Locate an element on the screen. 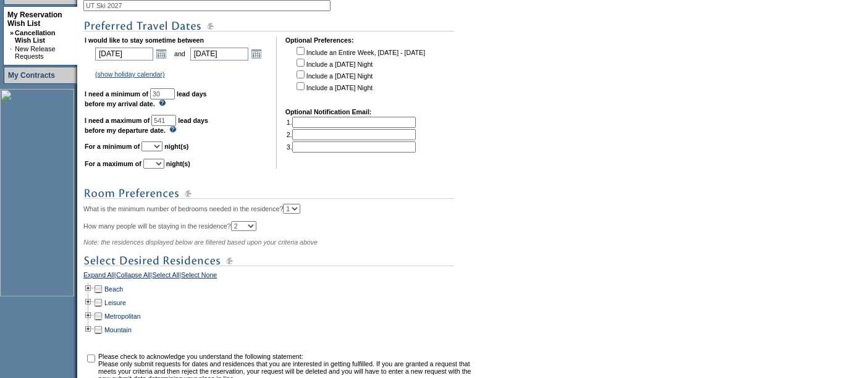 The image size is (868, 378). a: New Release Requests is located at coordinates (35, 53).